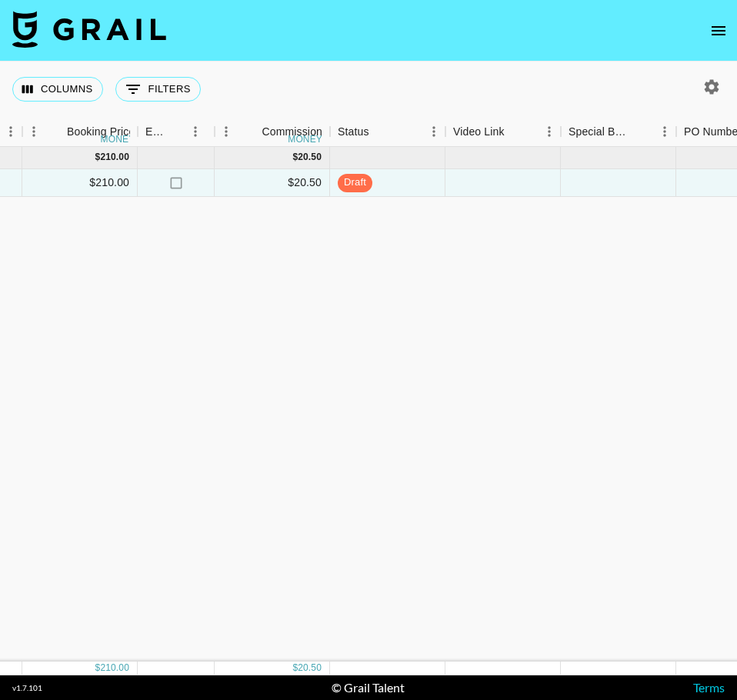 This screenshot has height=700, width=737. I want to click on div: $210.00, so click(80, 183).